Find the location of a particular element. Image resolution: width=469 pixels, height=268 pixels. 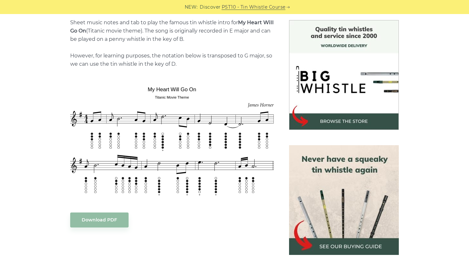

a: PST10 - Tin Whistle Course is located at coordinates (254, 7).